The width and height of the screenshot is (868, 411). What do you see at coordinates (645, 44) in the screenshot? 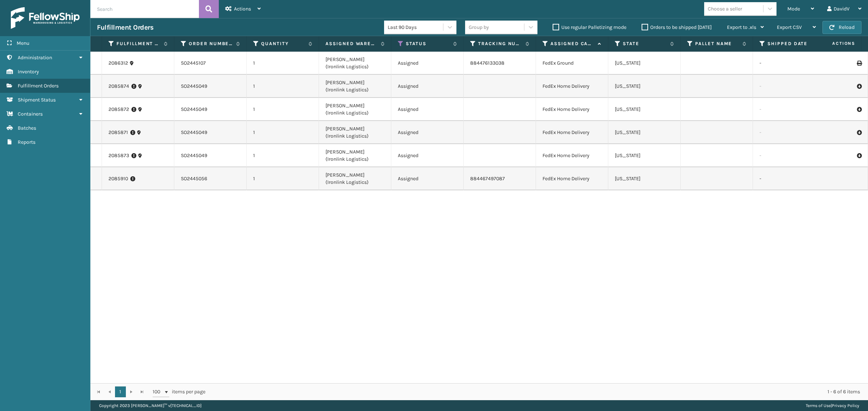
I see `label: State` at bounding box center [645, 44].